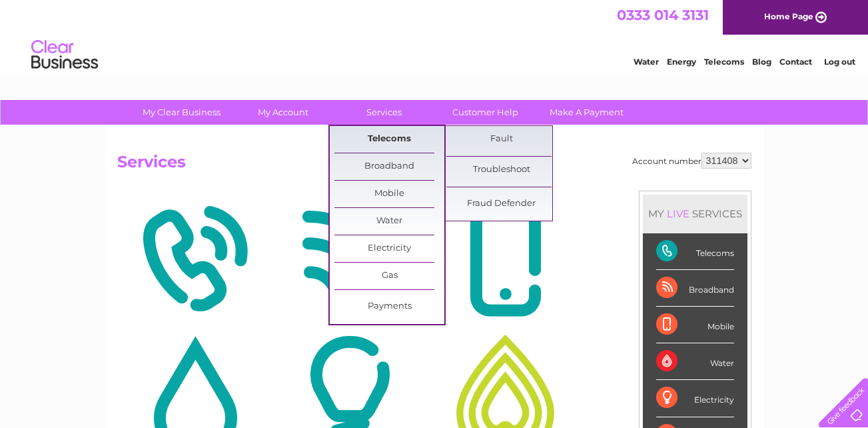  What do you see at coordinates (695, 288) in the screenshot?
I see `div: Broadband` at bounding box center [695, 288].